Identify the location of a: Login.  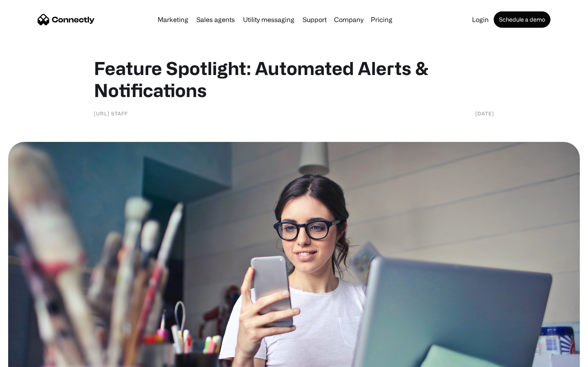
(480, 19).